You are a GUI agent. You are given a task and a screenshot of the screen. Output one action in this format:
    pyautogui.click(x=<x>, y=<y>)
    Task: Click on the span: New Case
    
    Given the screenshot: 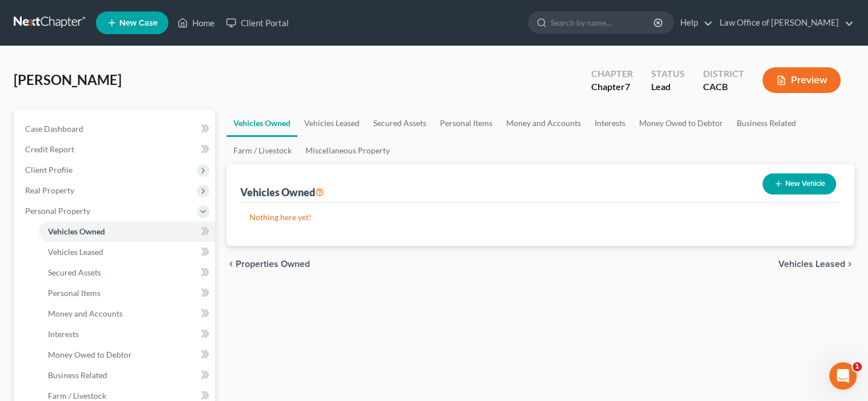 What is the action you would take?
    pyautogui.click(x=138, y=23)
    